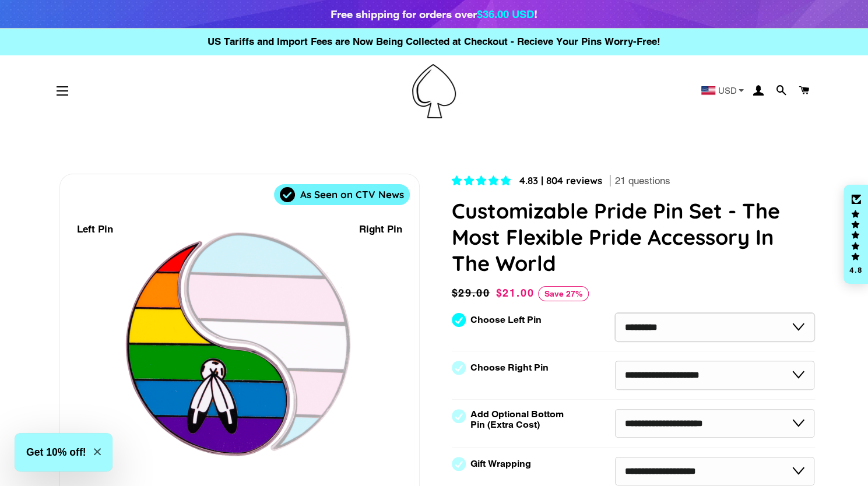 The width and height of the screenshot is (868, 486). Describe the element at coordinates (433, 14) in the screenshot. I see `div: Free shipping for orders over !` at that location.